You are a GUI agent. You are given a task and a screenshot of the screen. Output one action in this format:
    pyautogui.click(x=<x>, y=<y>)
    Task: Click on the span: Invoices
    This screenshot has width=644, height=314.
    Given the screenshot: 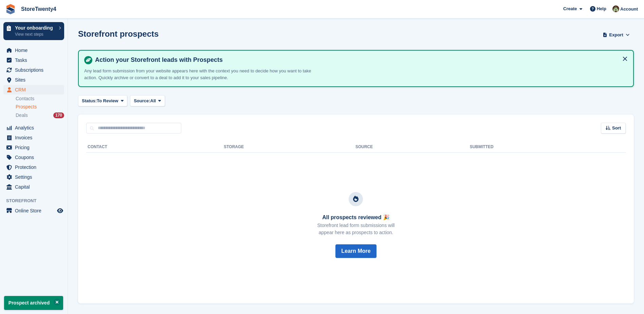 What is the action you would take?
    pyautogui.click(x=35, y=137)
    